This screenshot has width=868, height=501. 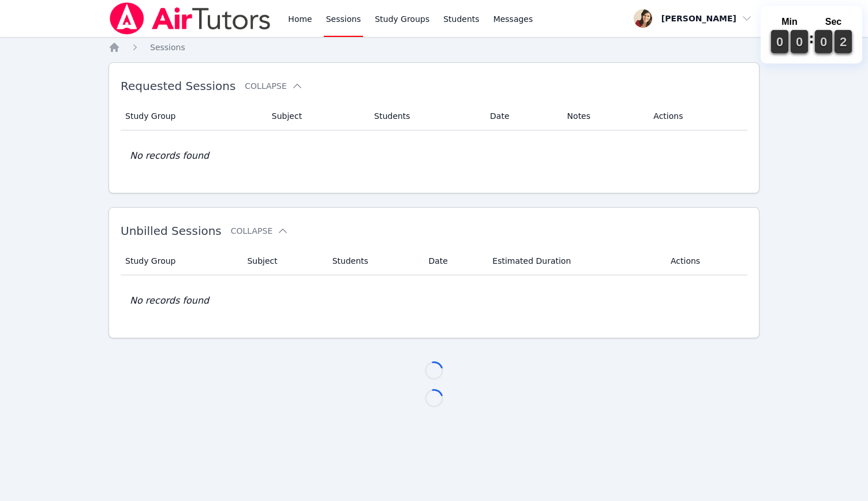 What do you see at coordinates (167, 47) in the screenshot?
I see `a: Sessions` at bounding box center [167, 47].